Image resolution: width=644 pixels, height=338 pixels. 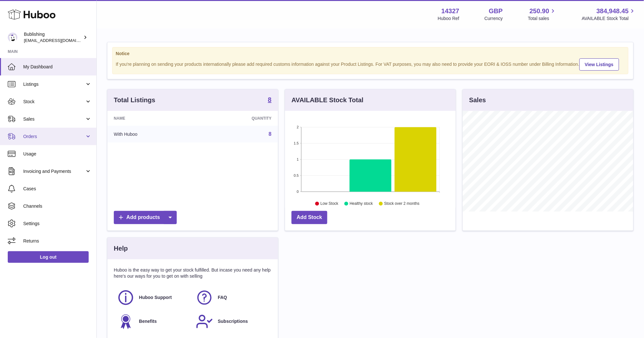 I want to click on a: View Listings, so click(x=599, y=64).